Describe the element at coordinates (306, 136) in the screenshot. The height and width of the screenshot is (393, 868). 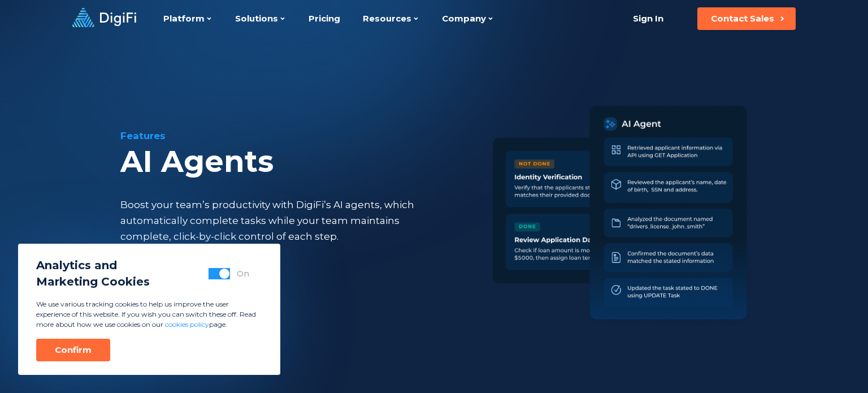
I see `div: Features` at that location.